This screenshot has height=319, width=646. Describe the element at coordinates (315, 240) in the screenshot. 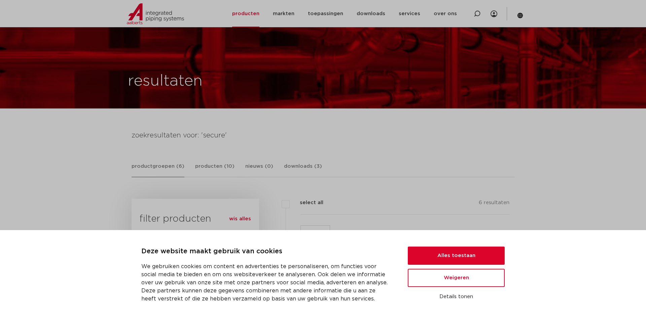

I see `img: Thumbnail for VSH Aqua-Secure vorstvrije gevelkraan` at that location.